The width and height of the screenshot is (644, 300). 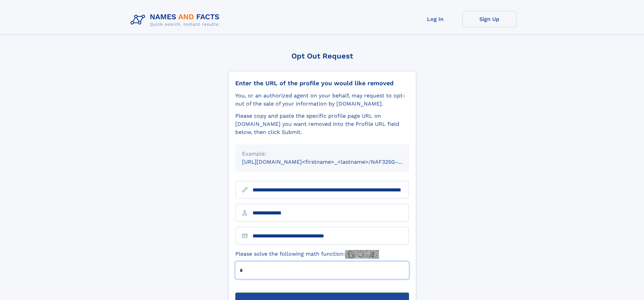 What do you see at coordinates (322, 154) in the screenshot?
I see `div: Example:` at bounding box center [322, 154].